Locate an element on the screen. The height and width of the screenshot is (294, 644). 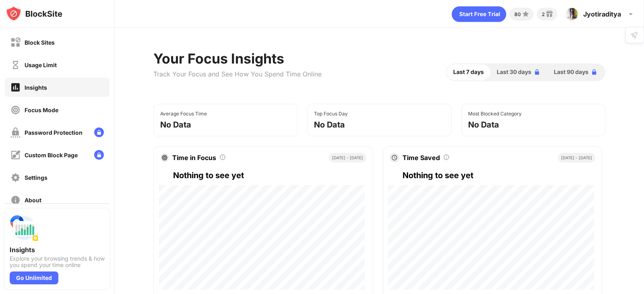
img: logo-blocksite.svg is located at coordinates (34, 13).